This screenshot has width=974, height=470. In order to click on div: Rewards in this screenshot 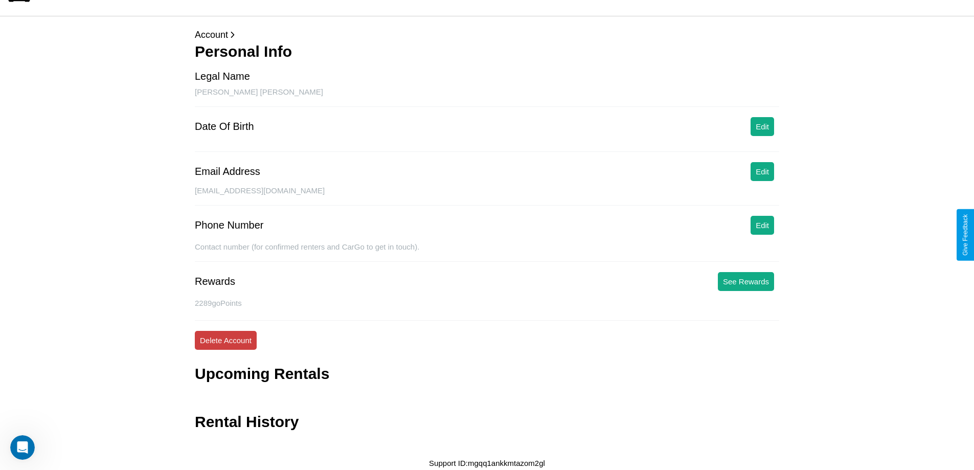, I will do `click(215, 281)`.